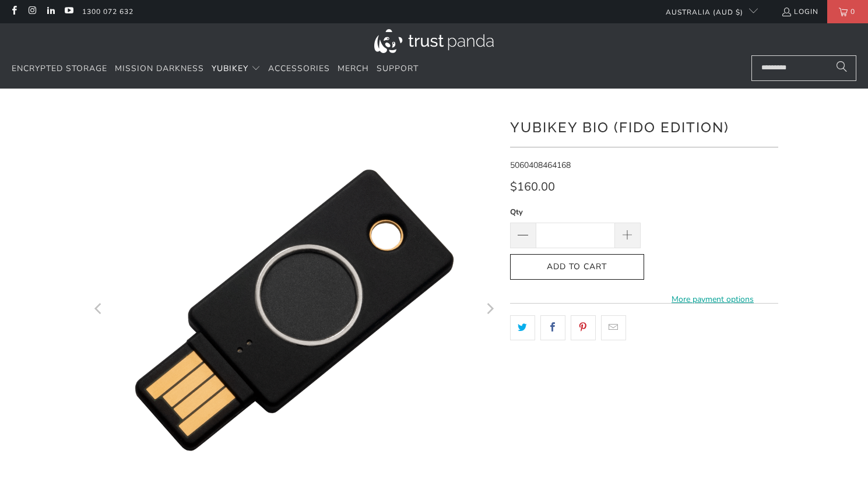 This screenshot has width=868, height=486. I want to click on a: Support, so click(397, 69).